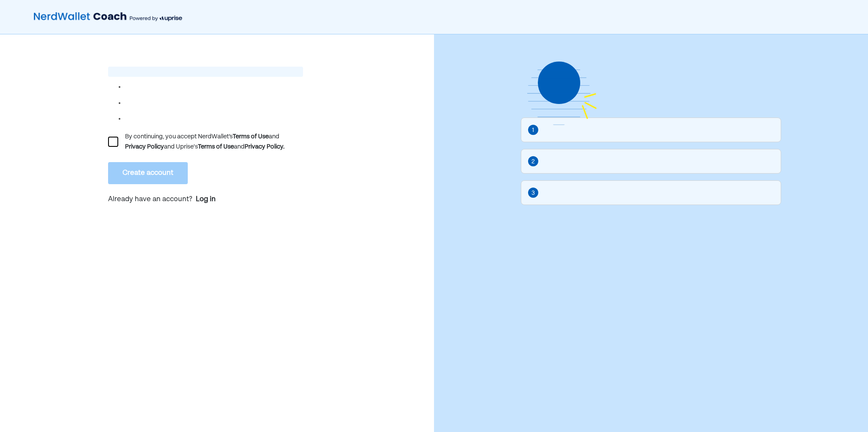 The height and width of the screenshot is (432, 868). Describe the element at coordinates (533, 130) in the screenshot. I see `div: 1` at that location.